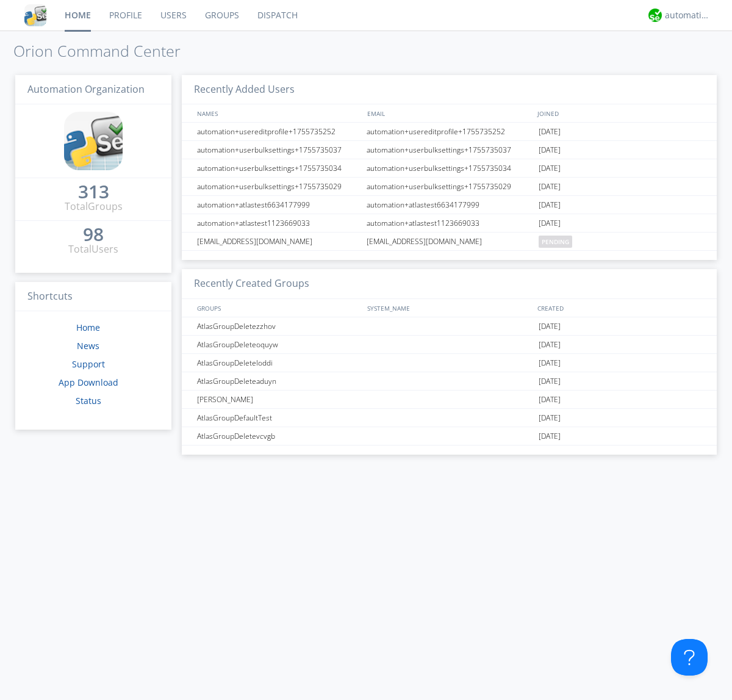 The height and width of the screenshot is (700, 732). What do you see at coordinates (88, 364) in the screenshot?
I see `a: Support` at bounding box center [88, 364].